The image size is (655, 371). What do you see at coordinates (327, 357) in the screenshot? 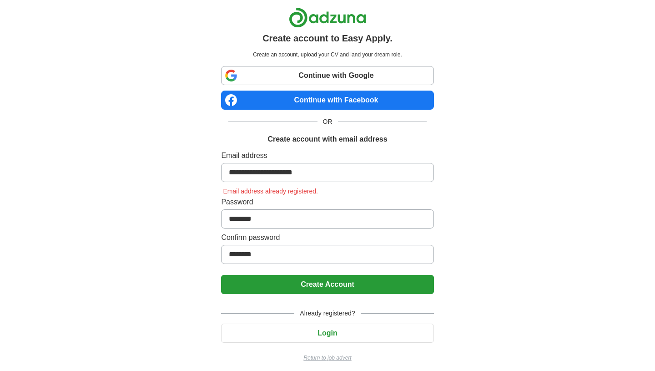
I see `a: Return to job advert` at bounding box center [327, 357].